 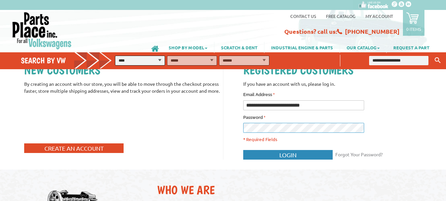 I want to click on span: Login, so click(x=288, y=155).